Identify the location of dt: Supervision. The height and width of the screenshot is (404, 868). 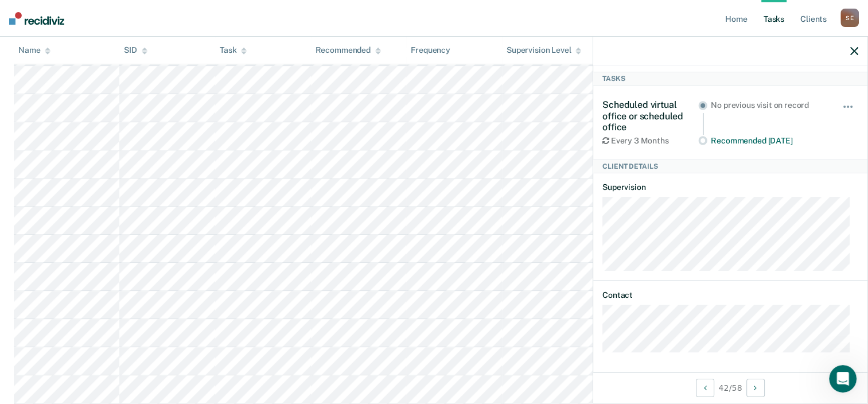
(730, 187).